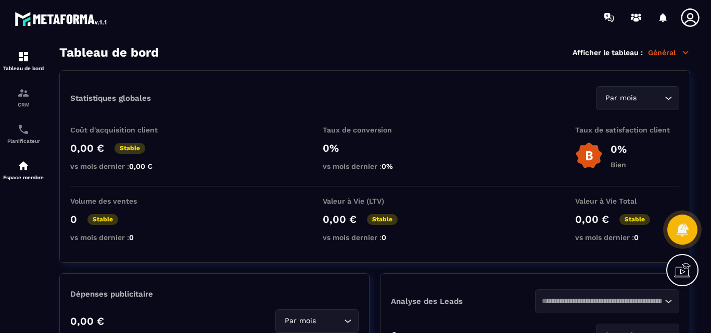 Image resolution: width=711 pixels, height=333 pixels. I want to click on p: Statistiques globales, so click(110, 98).